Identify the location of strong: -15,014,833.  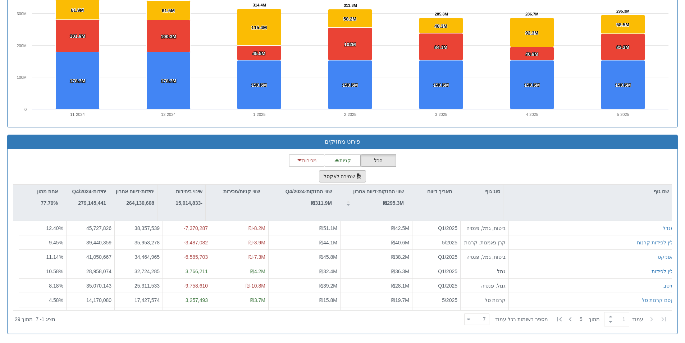
(189, 203).